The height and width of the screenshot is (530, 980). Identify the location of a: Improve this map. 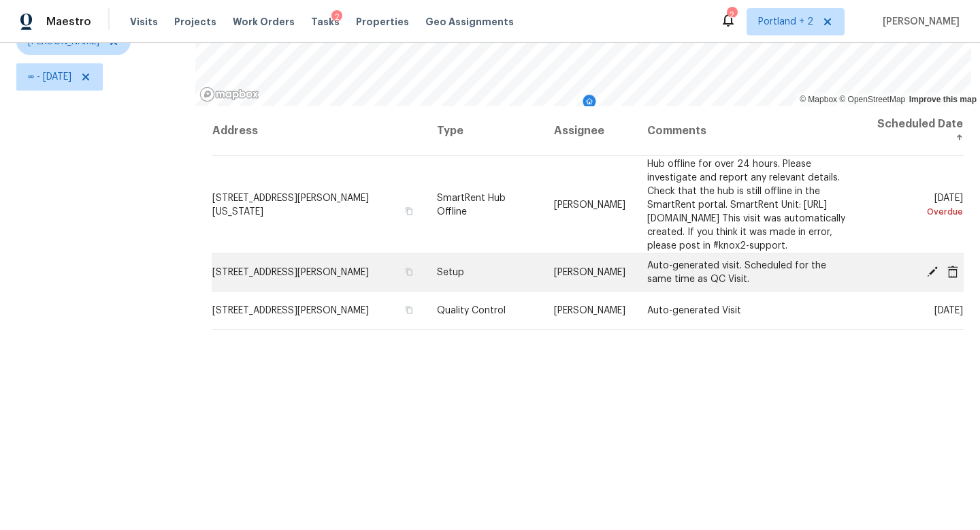
(943, 99).